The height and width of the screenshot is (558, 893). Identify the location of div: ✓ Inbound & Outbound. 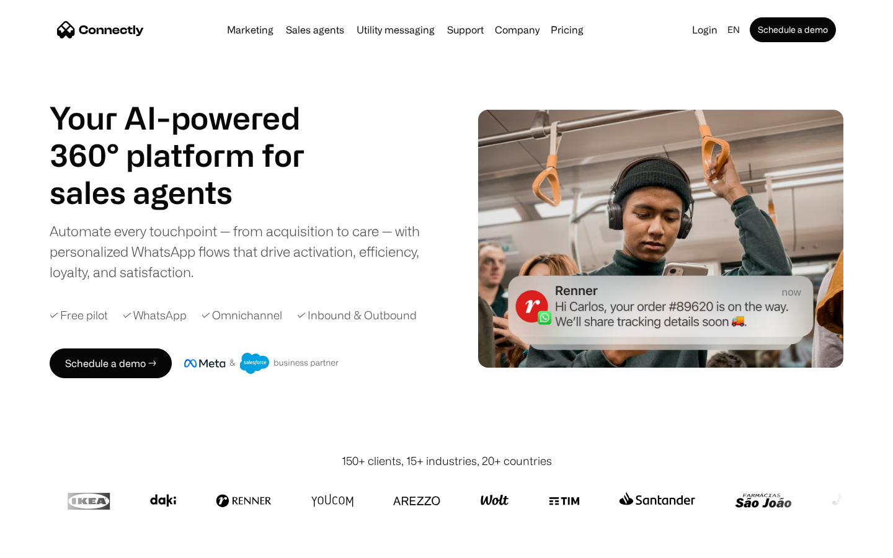
(357, 315).